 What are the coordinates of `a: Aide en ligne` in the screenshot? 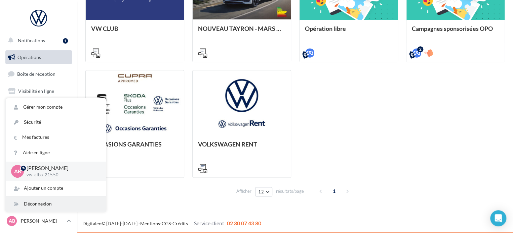 It's located at (56, 153).